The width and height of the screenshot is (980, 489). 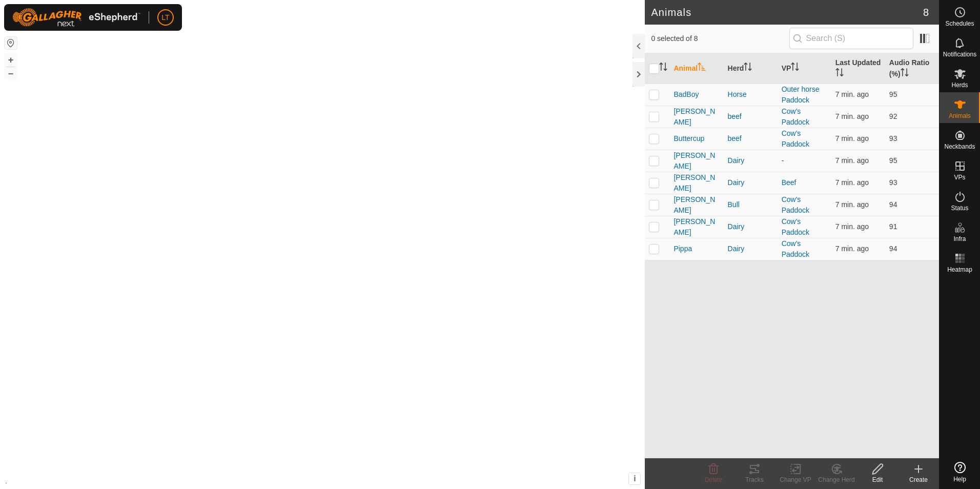 I want to click on th: Last Updated, so click(x=858, y=68).